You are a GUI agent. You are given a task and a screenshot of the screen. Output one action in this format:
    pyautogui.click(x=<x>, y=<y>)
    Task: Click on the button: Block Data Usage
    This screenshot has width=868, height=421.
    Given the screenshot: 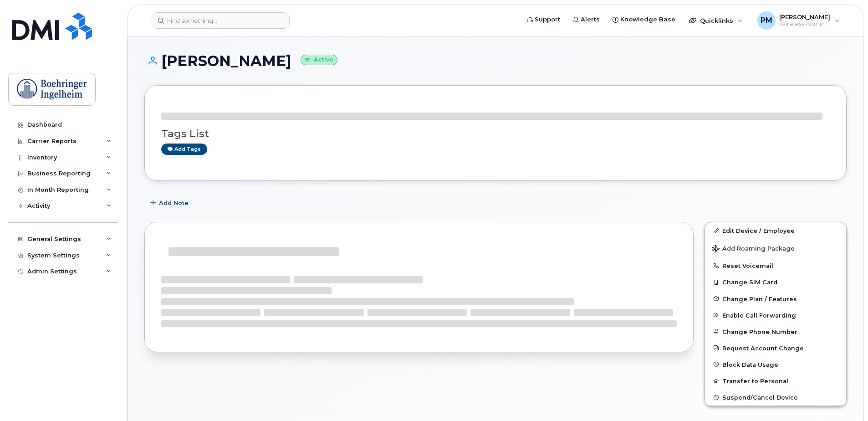 What is the action you would take?
    pyautogui.click(x=776, y=365)
    